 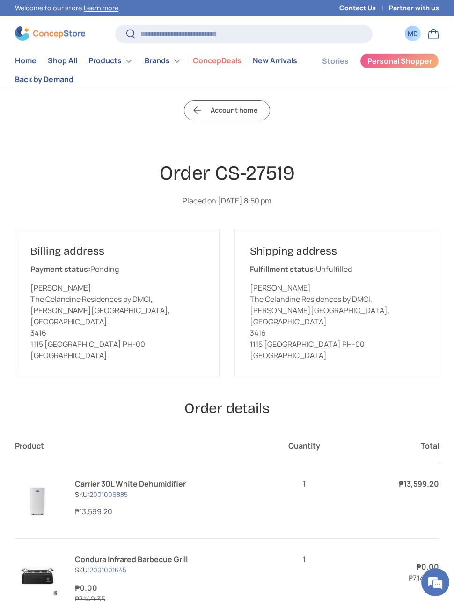 I want to click on h2: Order details, so click(x=227, y=408).